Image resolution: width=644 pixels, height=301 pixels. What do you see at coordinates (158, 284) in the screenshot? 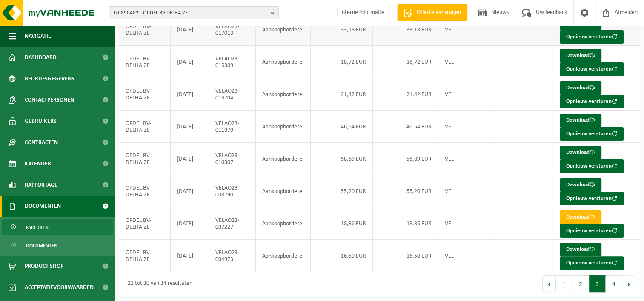
I see `div: 21 tot 30 van 34 resultaten` at bounding box center [158, 284].